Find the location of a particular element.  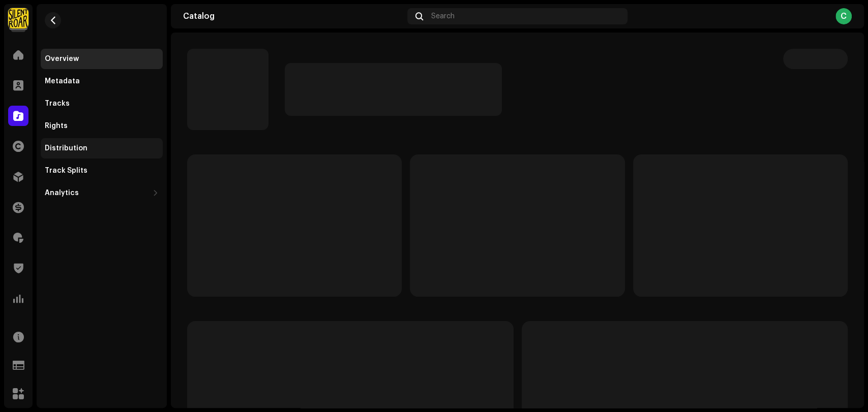

re-m-nav-item: Track Splits is located at coordinates (102, 171).